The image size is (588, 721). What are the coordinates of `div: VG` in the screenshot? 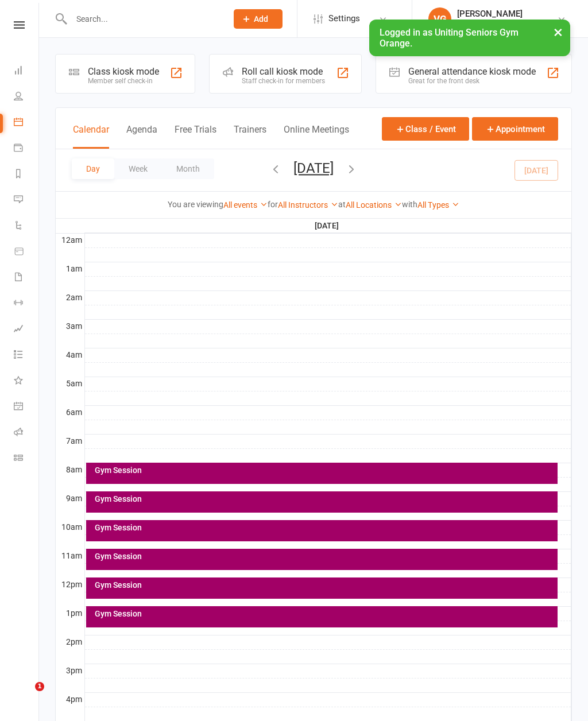 It's located at (440, 19).